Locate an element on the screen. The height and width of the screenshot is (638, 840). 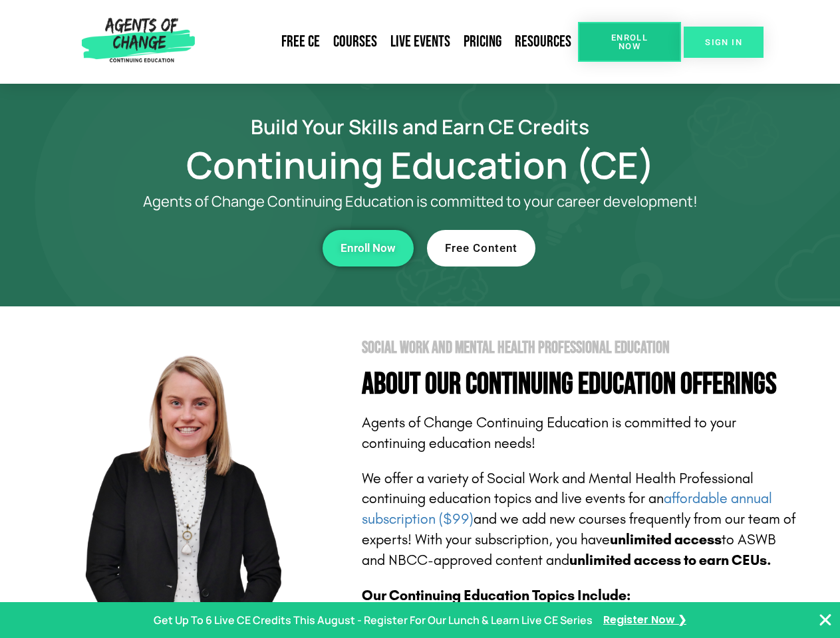
span: SIGN IN is located at coordinates (723, 42).